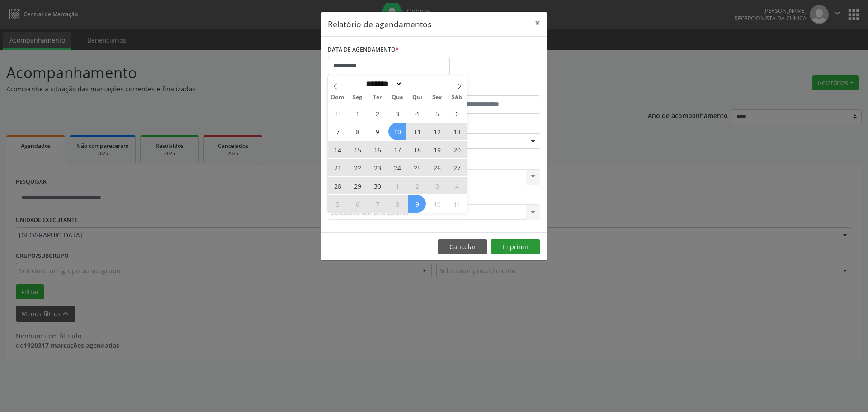 This screenshot has height=412, width=868. Describe the element at coordinates (337, 113) in the screenshot. I see `span: Agosto 31, 2025` at that location.